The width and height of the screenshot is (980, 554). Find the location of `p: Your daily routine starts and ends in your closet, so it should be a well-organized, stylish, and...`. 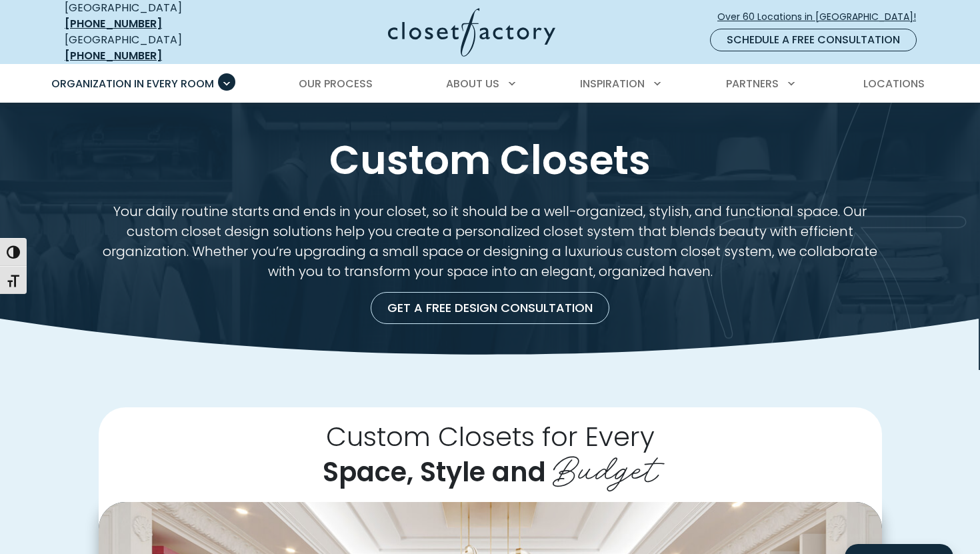

p: Your daily routine starts and ends in your closet, so it should be a well-organized, stylish, and... is located at coordinates (490, 242).